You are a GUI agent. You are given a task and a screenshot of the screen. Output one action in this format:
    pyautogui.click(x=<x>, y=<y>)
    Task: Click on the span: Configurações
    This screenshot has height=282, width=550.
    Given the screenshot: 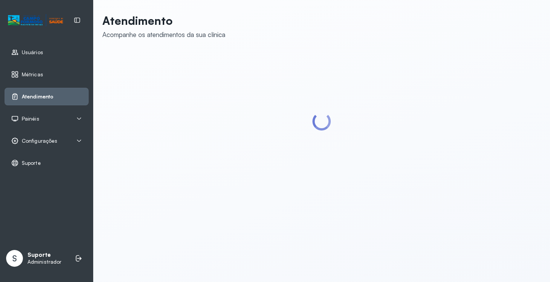 What is the action you would take?
    pyautogui.click(x=39, y=141)
    